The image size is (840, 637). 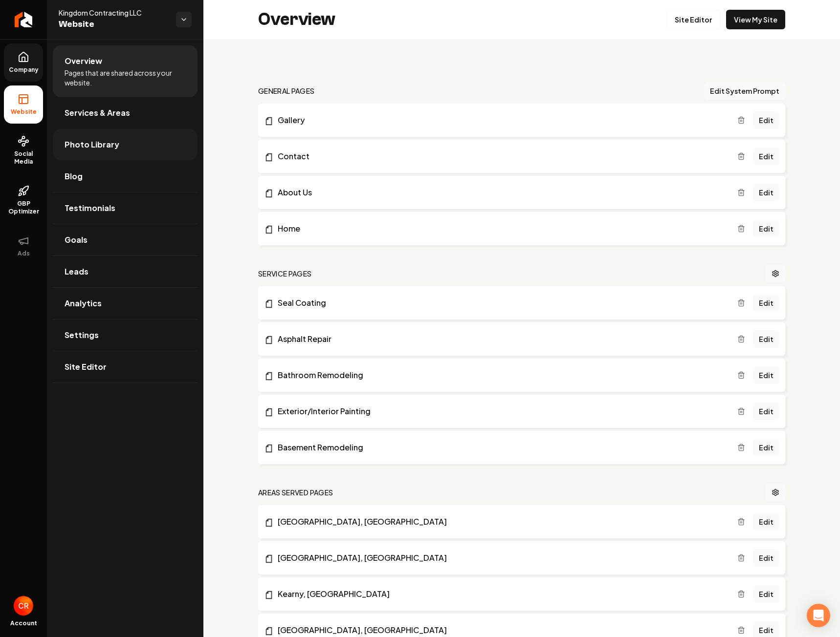 What do you see at coordinates (73, 176) in the screenshot?
I see `span: Blog` at bounding box center [73, 176].